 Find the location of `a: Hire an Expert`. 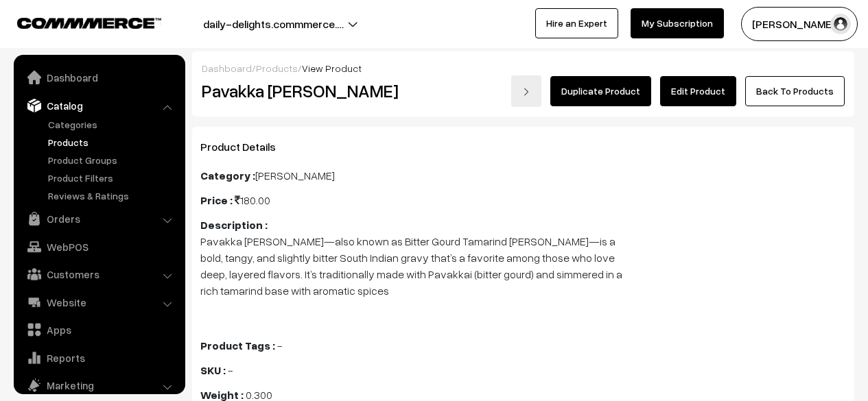

a: Hire an Expert is located at coordinates (576, 24).